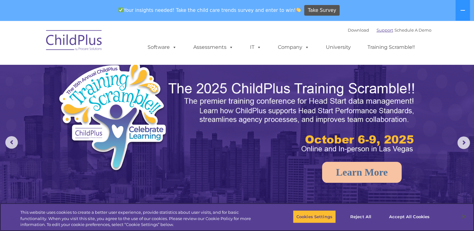  I want to click on a: Training Scramble!!, so click(391, 47).